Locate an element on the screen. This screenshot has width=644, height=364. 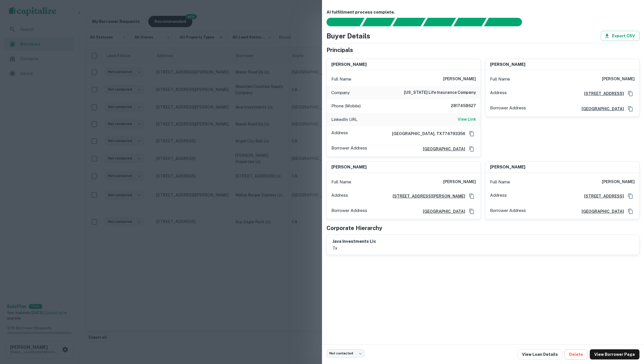
p: LinkedIn URL is located at coordinates (344, 119).